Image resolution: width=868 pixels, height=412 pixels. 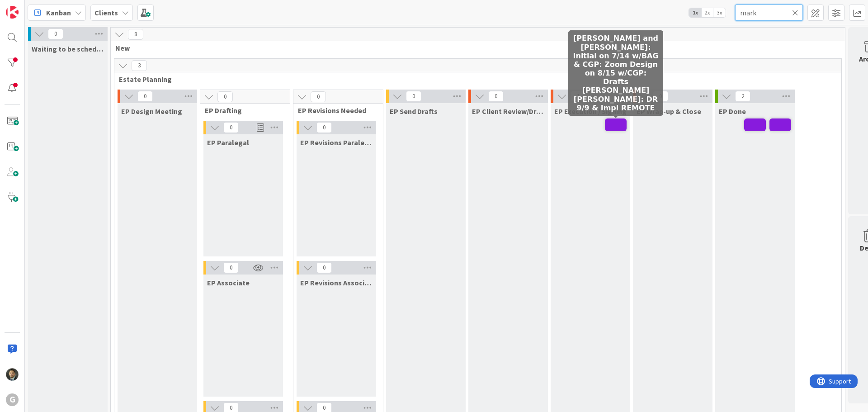 What do you see at coordinates (12, 374) in the screenshot?
I see `img: CG` at bounding box center [12, 374].